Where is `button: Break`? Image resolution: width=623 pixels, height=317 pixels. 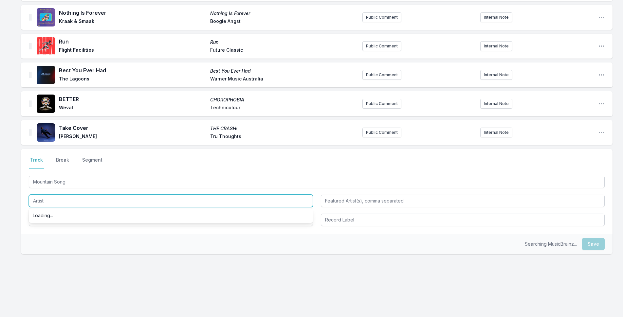
button: Break is located at coordinates (63, 163).